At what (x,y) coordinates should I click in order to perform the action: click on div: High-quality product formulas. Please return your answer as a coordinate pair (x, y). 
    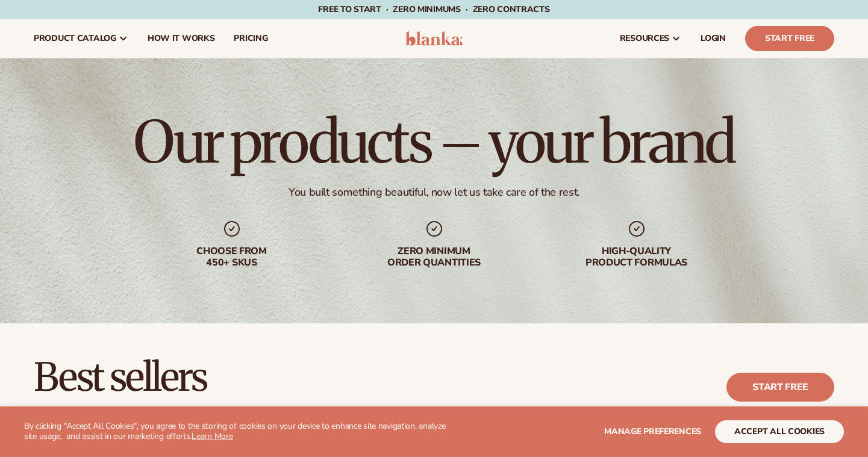
    Looking at the image, I should click on (637, 257).